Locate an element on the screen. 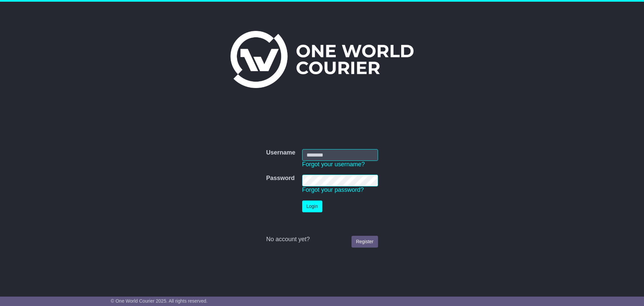 This screenshot has height=306, width=644. a: Register is located at coordinates (365, 241).